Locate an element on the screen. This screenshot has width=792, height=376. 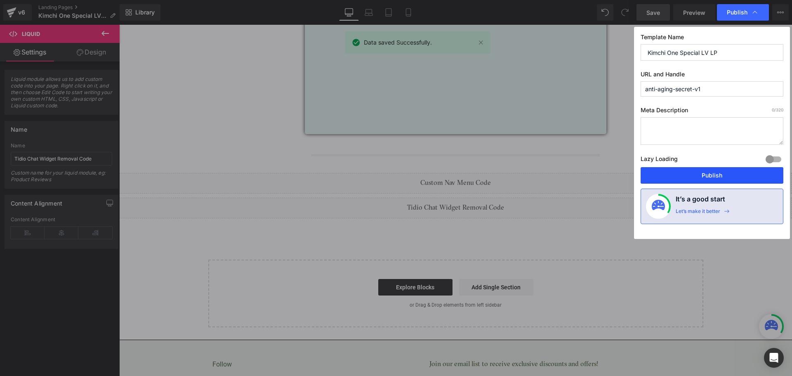
div: Let’s make it better is located at coordinates (698, 213).